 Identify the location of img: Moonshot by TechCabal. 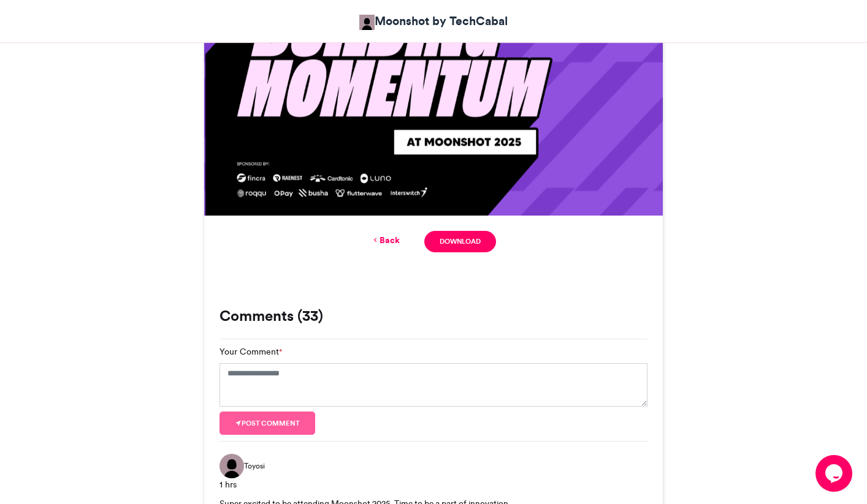
(367, 22).